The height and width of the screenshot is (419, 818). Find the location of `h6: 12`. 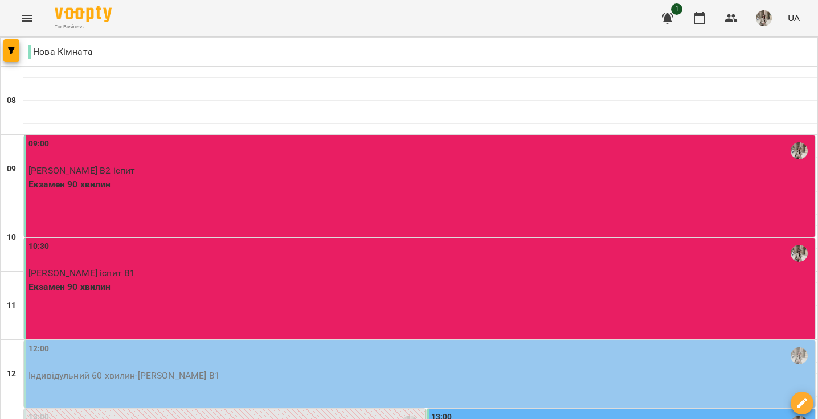

h6: 12 is located at coordinates (11, 374).